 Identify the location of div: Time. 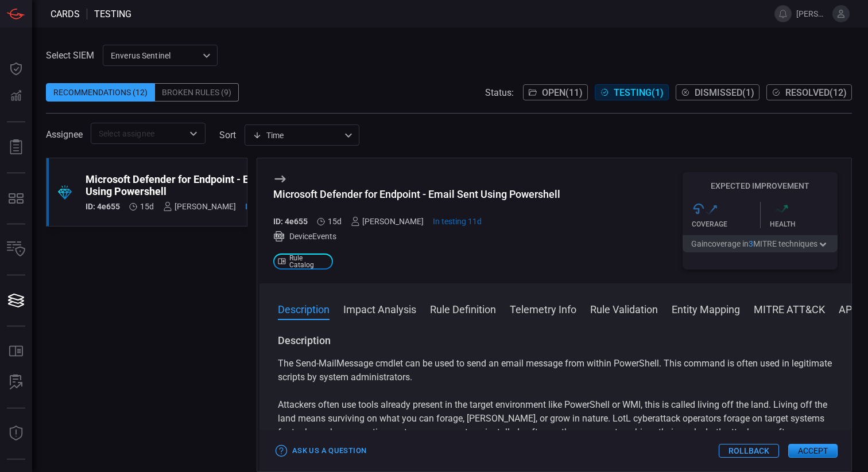
(297, 135).